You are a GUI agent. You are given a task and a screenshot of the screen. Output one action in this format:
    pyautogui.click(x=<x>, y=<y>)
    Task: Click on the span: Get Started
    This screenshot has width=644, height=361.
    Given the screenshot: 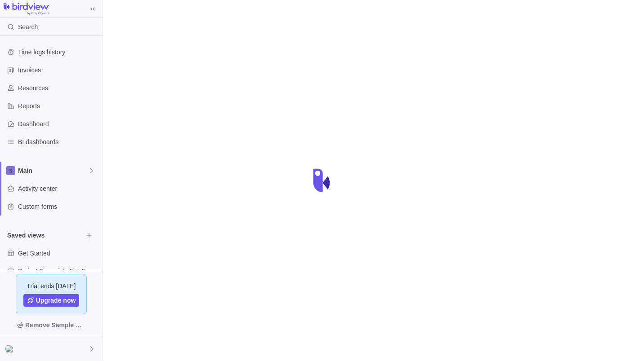 What is the action you would take?
    pyautogui.click(x=59, y=254)
    